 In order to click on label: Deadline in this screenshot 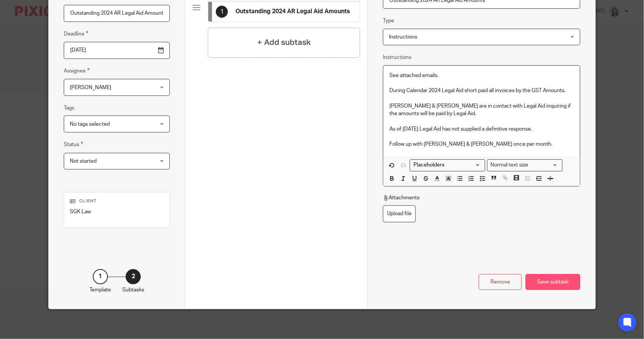, I will do `click(76, 34)`.